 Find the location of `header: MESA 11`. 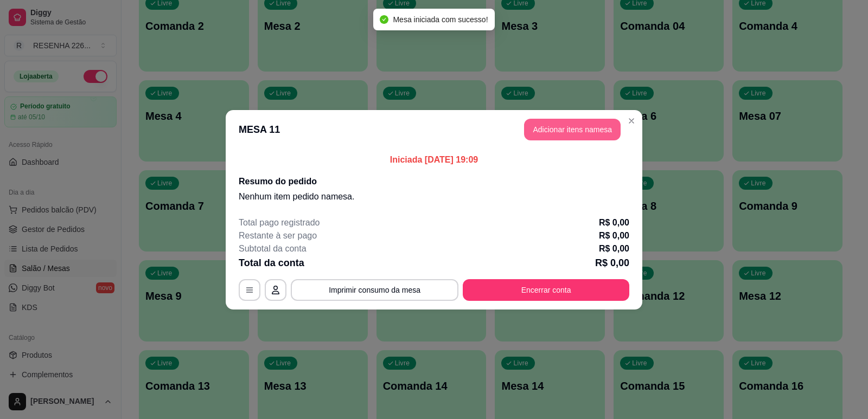

header: MESA 11 is located at coordinates (434, 130).